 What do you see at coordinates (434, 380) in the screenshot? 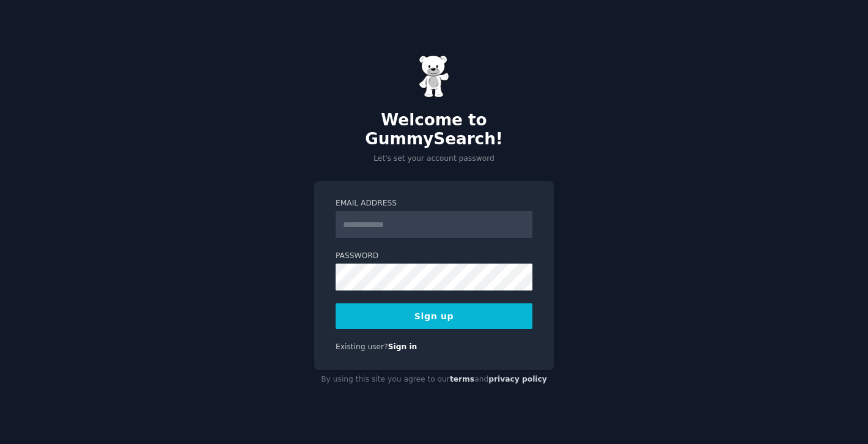
I see `div: By using this site you agree to our and` at bounding box center [434, 380].